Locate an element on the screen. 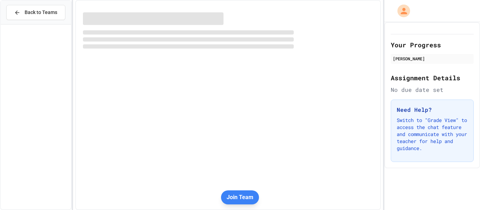 The width and height of the screenshot is (480, 210). p: Switch to "Grade View" to access the chat feature and communicate with your teacher for help and ... is located at coordinates (432, 134).